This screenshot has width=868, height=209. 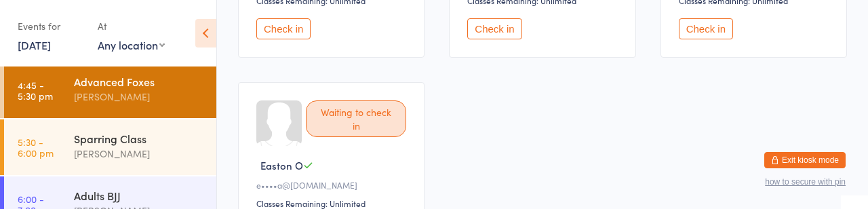 I want to click on time: 5:30 - 6:00 pm, so click(x=35, y=148).